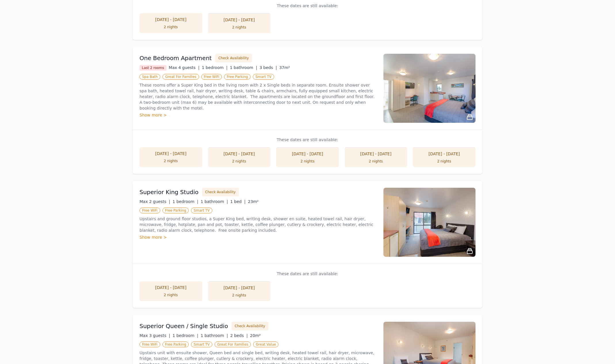  Describe the element at coordinates (266, 345) in the screenshot. I see `span: Great Value` at that location.